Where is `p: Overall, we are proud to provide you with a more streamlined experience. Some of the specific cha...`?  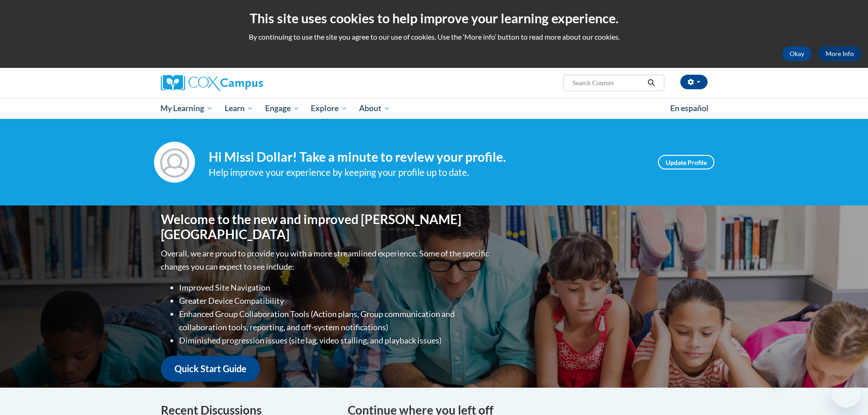
p: Overall, we are proud to provide you with a more streamlined experience. Some of the specific cha... is located at coordinates (326, 261).